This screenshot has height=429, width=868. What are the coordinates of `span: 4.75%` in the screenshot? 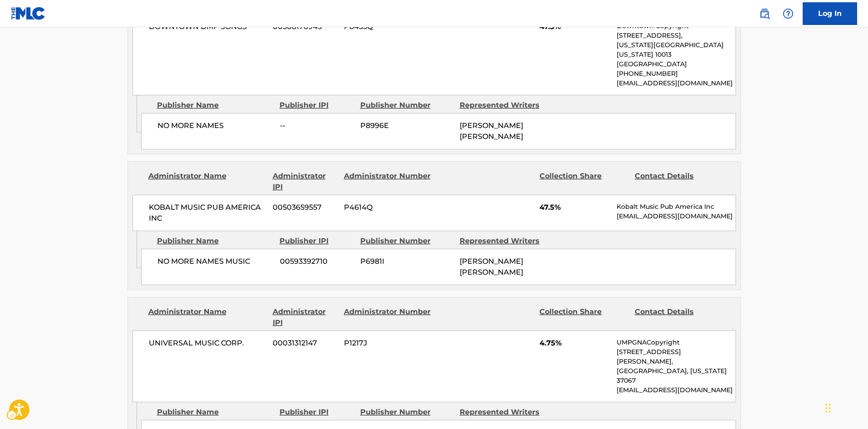 It's located at (575, 343).